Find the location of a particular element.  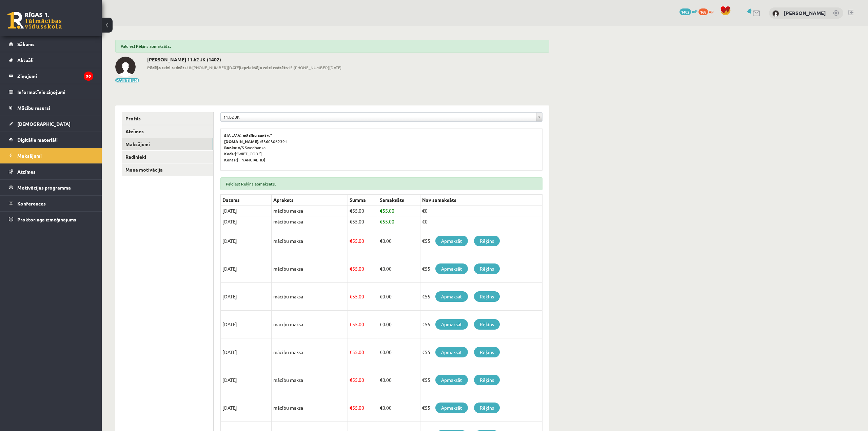

span: Sākums is located at coordinates (26, 44).